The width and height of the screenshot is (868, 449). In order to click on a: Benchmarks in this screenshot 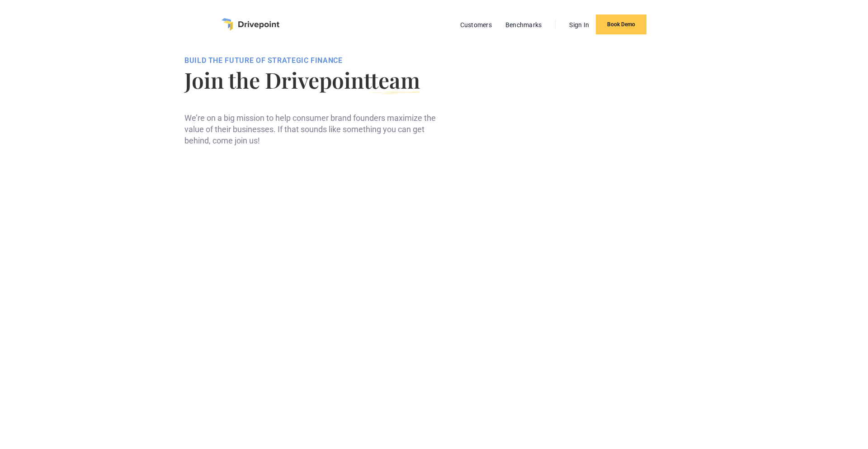, I will do `click(523, 25)`.